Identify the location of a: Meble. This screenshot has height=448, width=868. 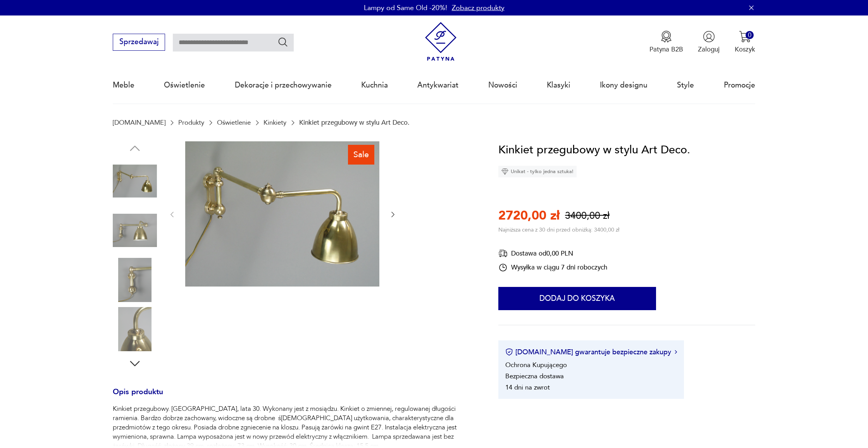
(124, 85).